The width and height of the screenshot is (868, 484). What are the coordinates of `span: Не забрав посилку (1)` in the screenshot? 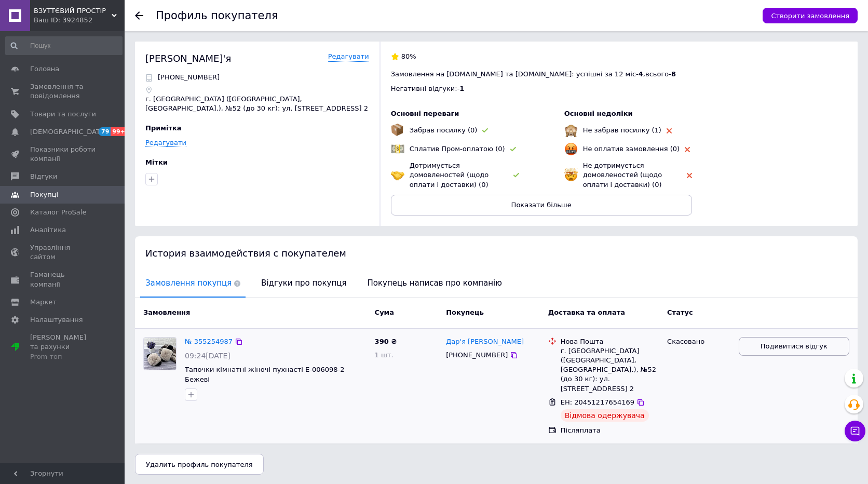 It's located at (622, 130).